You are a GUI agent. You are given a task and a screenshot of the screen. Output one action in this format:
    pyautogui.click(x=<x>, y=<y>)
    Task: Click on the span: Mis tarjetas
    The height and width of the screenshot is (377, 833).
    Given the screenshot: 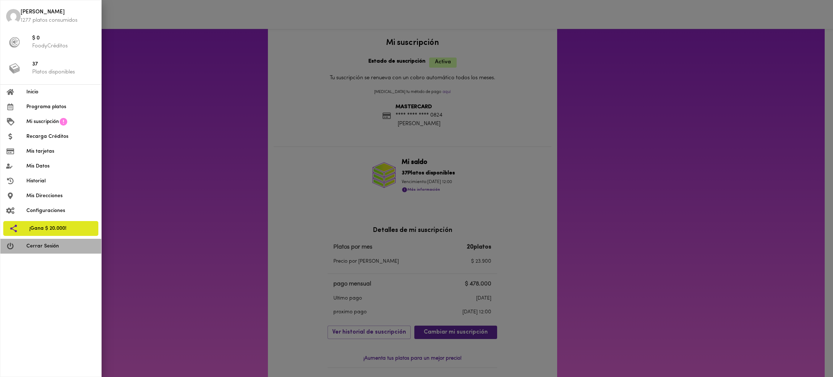 What is the action you would take?
    pyautogui.click(x=61, y=151)
    